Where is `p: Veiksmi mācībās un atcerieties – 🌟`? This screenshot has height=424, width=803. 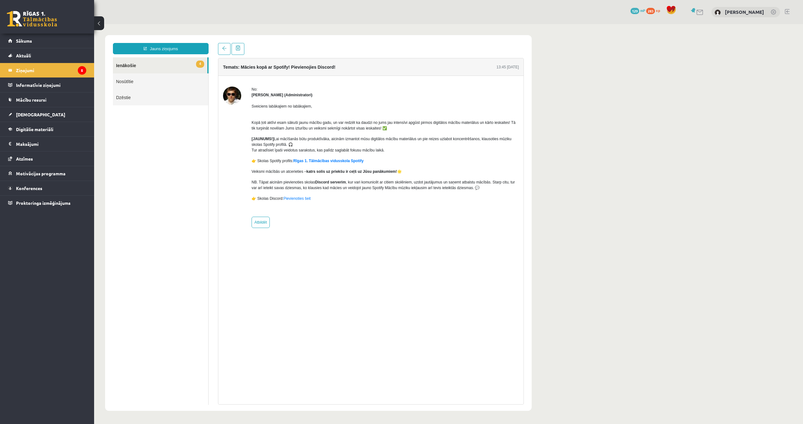
p: Veiksmi mācībās un atcerieties – 🌟 is located at coordinates (291, 147).